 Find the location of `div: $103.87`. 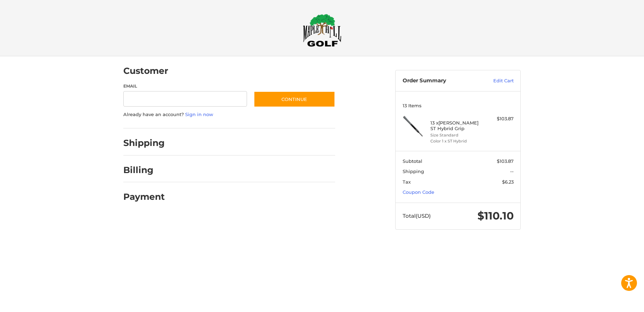

div: $103.87 is located at coordinates (499, 119).